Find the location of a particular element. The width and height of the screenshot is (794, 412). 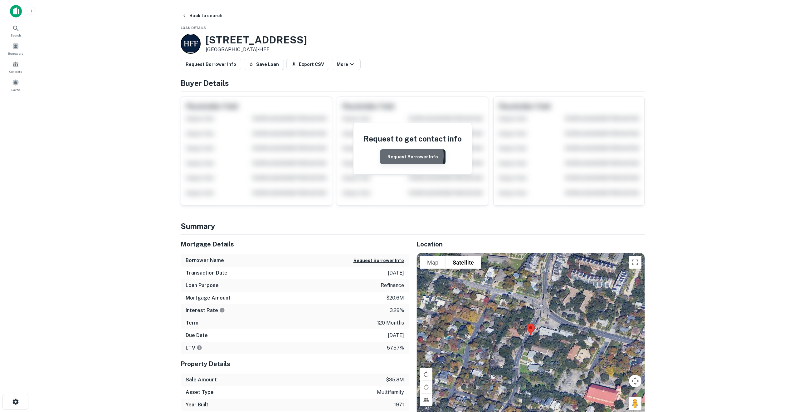

button: Show street map is located at coordinates (433, 262).